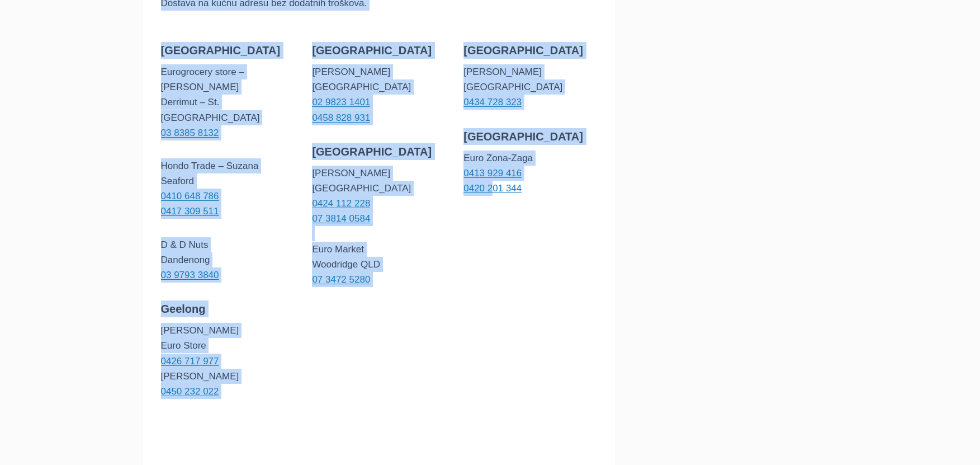 Image resolution: width=980 pixels, height=465 pixels. What do you see at coordinates (190, 275) in the screenshot?
I see `a: 03 9793 3840` at bounding box center [190, 275].